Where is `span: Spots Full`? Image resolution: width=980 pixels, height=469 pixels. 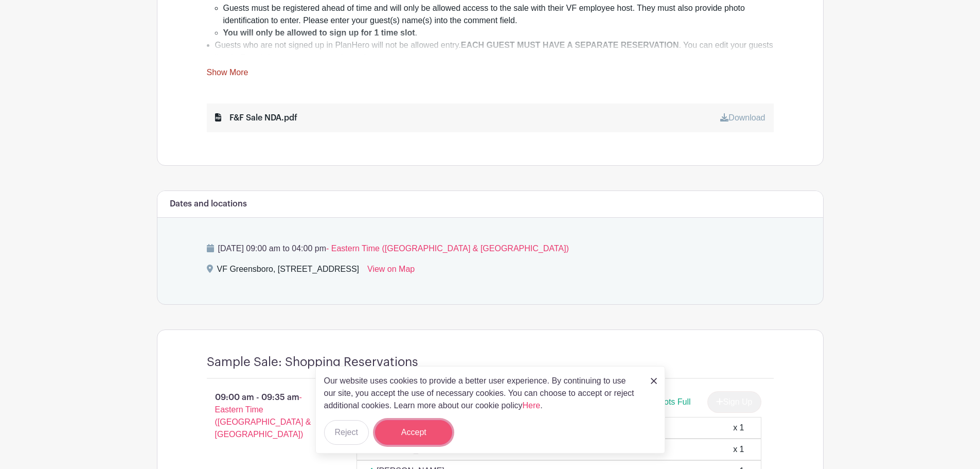 span: Spots Full is located at coordinates (672, 402).